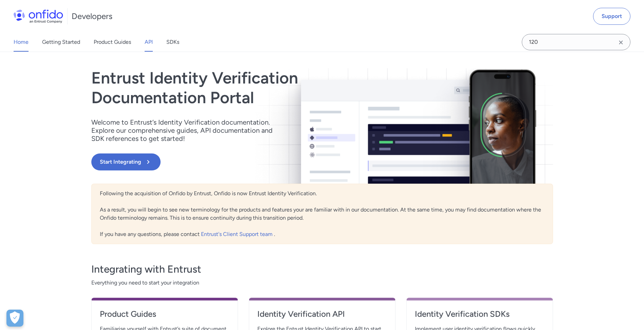 Image resolution: width=644 pixels, height=330 pixels. What do you see at coordinates (15, 318) in the screenshot?
I see `div: Cookie Preferences` at bounding box center [15, 318].